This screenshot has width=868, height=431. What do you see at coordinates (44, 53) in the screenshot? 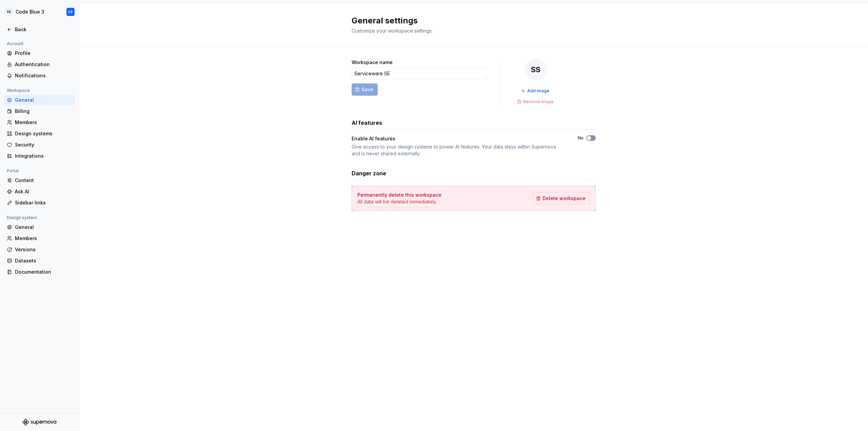
I see `div: Profile` at bounding box center [44, 53].